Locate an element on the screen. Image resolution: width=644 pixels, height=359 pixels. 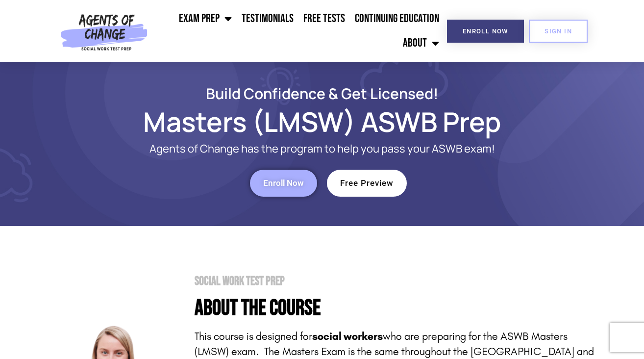
a: Testimonials is located at coordinates (268, 19).